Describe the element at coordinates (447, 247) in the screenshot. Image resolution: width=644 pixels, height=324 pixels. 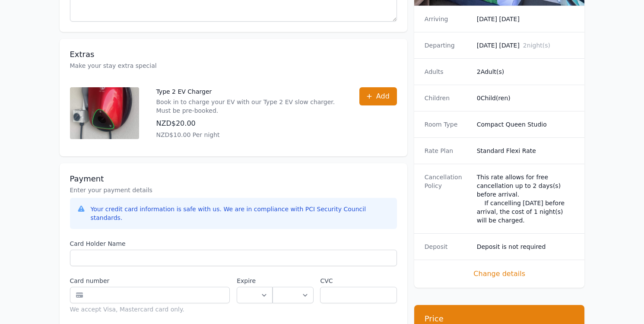
I see `dt: Deposit` at that location.